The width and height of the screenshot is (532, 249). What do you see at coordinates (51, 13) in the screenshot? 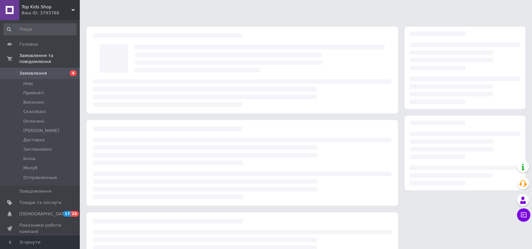
I see `div: Ваш ID: 3793788` at bounding box center [51, 13].